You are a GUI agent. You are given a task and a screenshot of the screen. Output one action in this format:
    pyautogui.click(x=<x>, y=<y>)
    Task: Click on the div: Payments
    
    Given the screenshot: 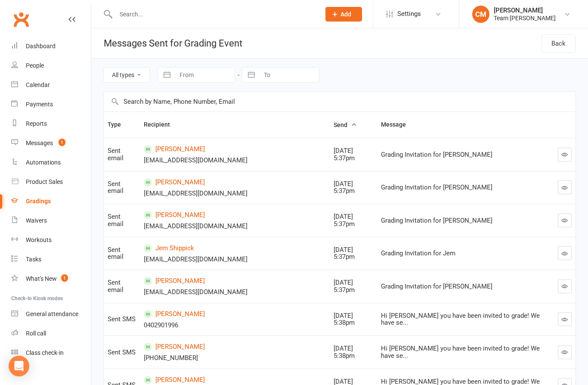 What is the action you would take?
    pyautogui.click(x=39, y=104)
    